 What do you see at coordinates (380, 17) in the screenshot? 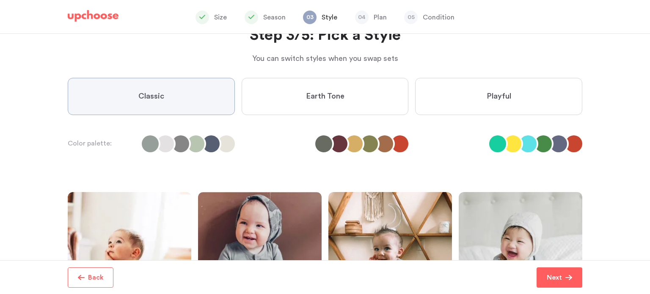
I see `p: Plan` at bounding box center [380, 17].